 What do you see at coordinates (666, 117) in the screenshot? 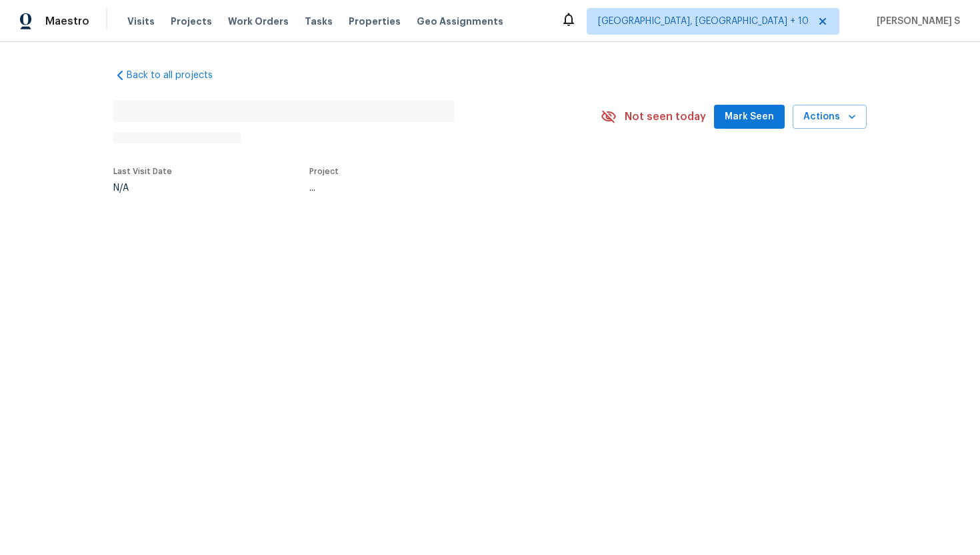
I see `span: Not seen today` at bounding box center [666, 117].